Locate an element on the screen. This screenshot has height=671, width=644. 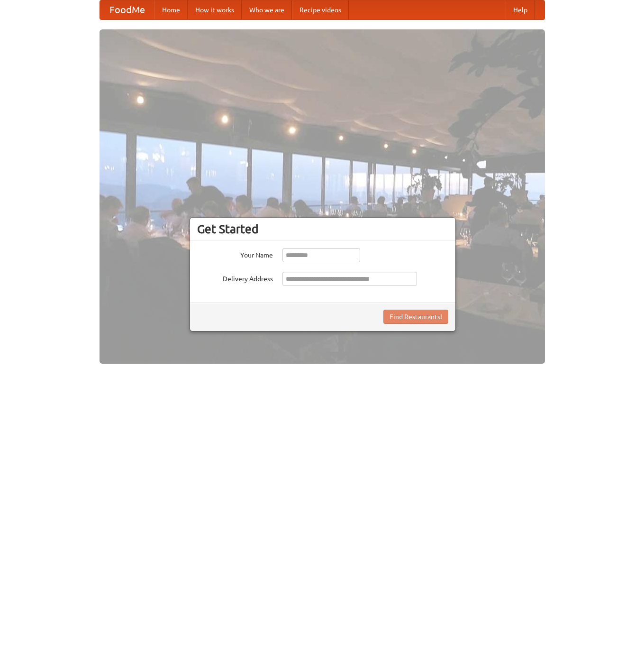
label: Delivery Address is located at coordinates (235, 277).